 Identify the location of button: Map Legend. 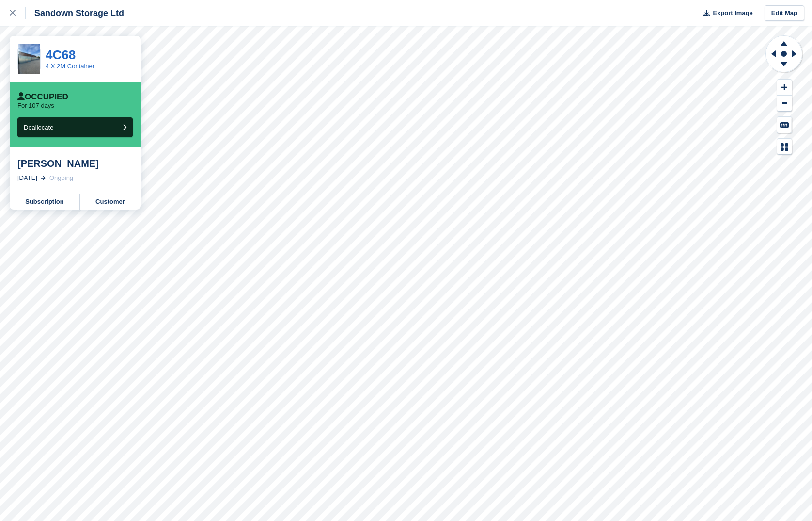
(785, 146).